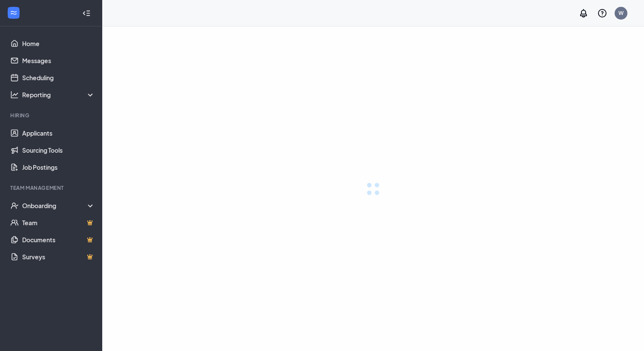 The image size is (644, 351). What do you see at coordinates (14, 95) in the screenshot?
I see `svg: Analysis` at bounding box center [14, 95].